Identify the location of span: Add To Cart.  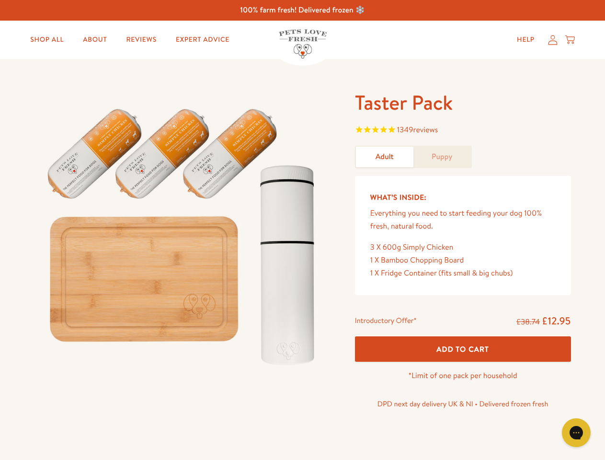
(462, 348).